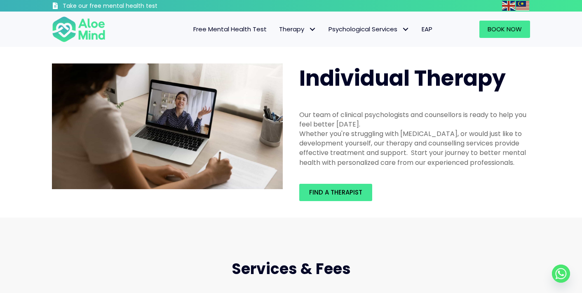 This screenshot has width=582, height=293. What do you see at coordinates (522, 6) in the screenshot?
I see `img: ms` at bounding box center [522, 6].